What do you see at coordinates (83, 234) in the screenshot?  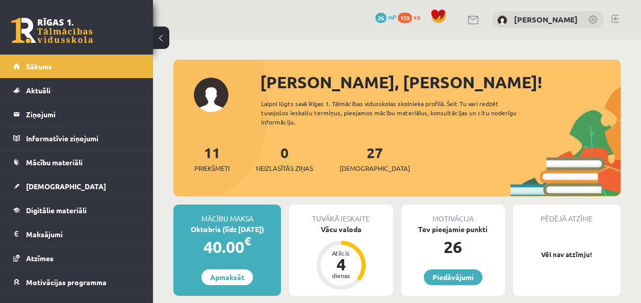 I see `legend: Maksājumi` at bounding box center [83, 234].